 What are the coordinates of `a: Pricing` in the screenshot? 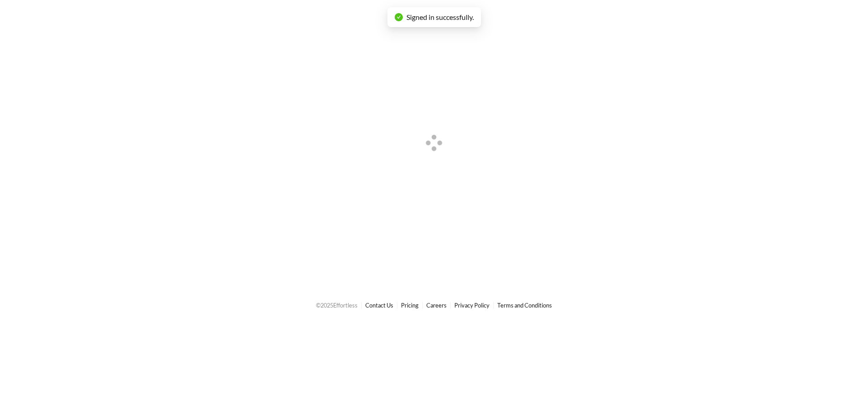 It's located at (410, 305).